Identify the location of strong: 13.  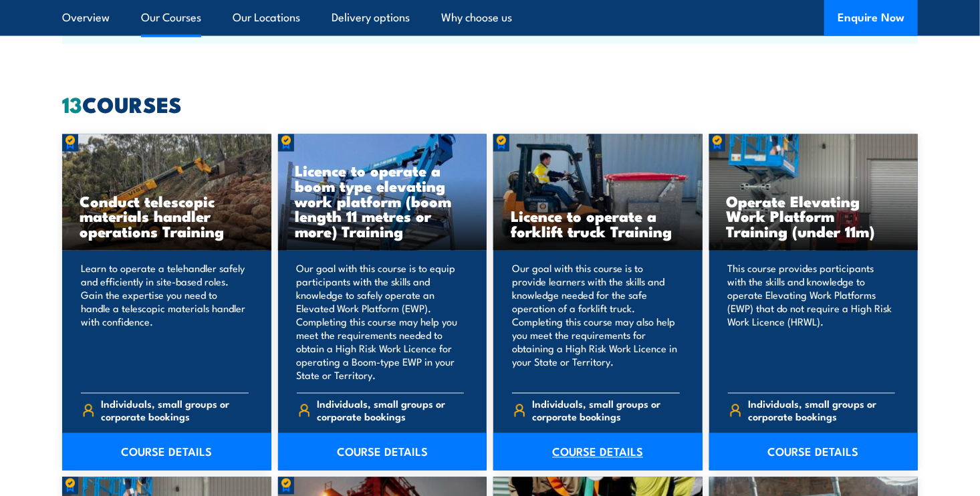
(72, 104).